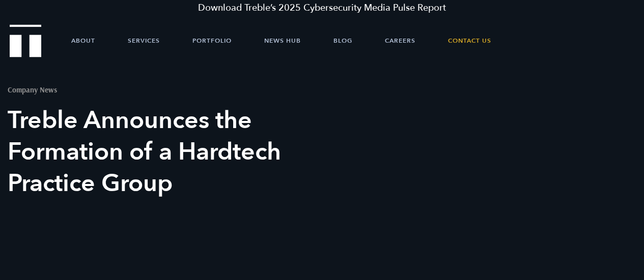 The width and height of the screenshot is (644, 280). I want to click on a: Careers, so click(400, 41).